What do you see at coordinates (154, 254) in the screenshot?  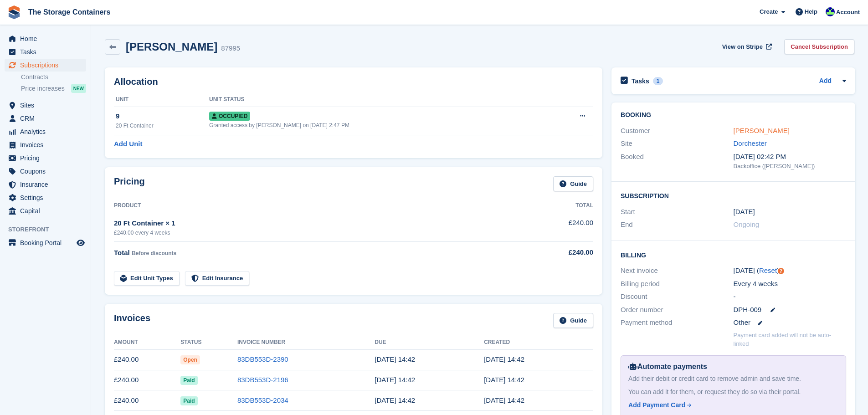 I see `span: Before discounts` at bounding box center [154, 254].